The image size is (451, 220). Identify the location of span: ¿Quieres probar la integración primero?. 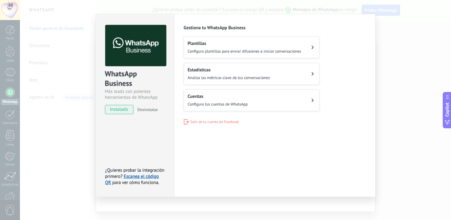
(135, 173).